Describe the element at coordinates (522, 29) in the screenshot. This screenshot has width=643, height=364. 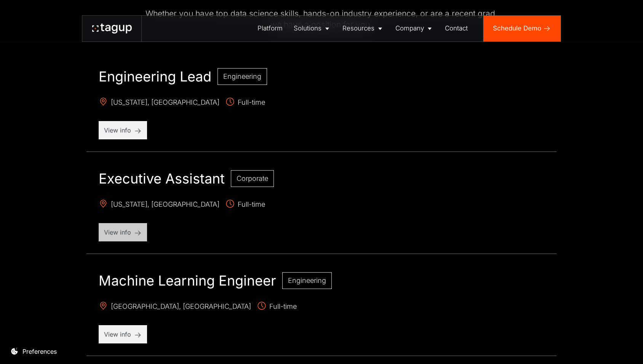
I see `a: Schedule Demo` at that location.